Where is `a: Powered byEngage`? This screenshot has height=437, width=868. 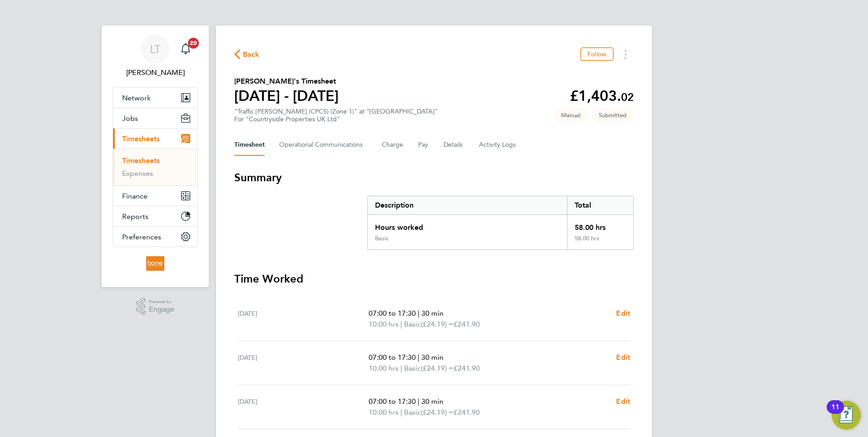 a: Powered byEngage is located at coordinates (155, 307).